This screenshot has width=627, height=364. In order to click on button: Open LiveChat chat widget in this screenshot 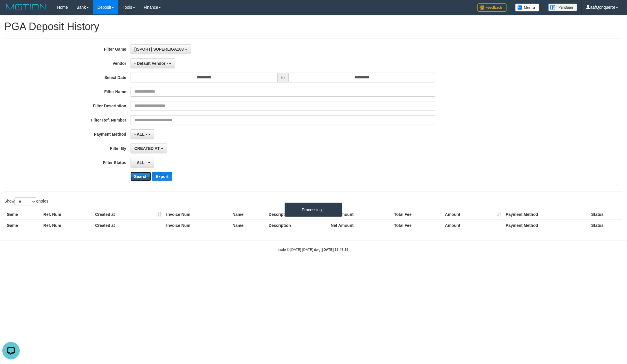, I will do `click(11, 11)`.